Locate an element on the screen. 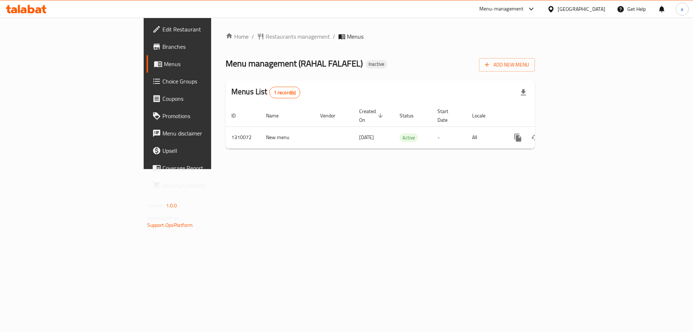 The width and height of the screenshot is (693, 332). span: 1 record(s) is located at coordinates (285, 92).